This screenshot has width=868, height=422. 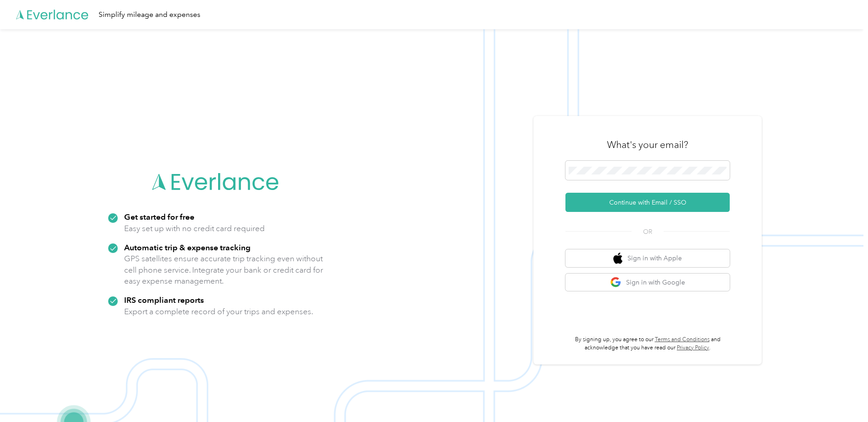 What do you see at coordinates (218, 312) in the screenshot?
I see `p: Export a complete record of your trips and expenses.` at bounding box center [218, 312].